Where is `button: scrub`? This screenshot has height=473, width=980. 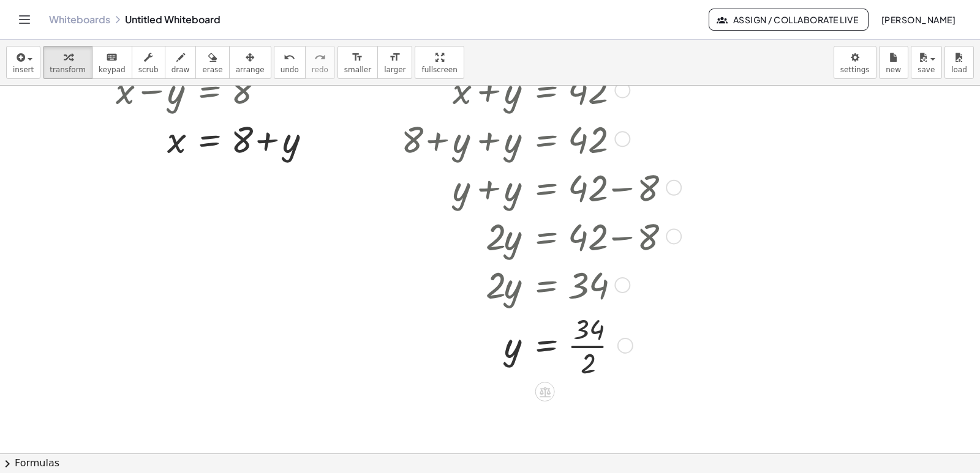 button: scrub is located at coordinates (148, 63).